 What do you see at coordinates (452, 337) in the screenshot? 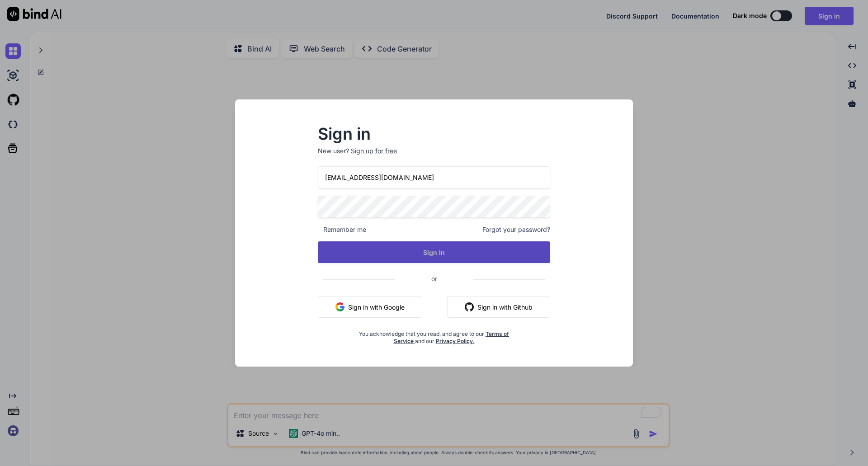
I see `a: Terms of Service` at bounding box center [452, 337].